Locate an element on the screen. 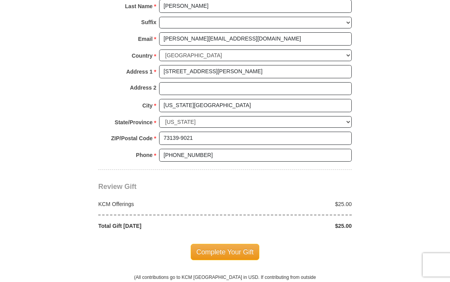 This screenshot has width=450, height=282. strong: Address 1 is located at coordinates (140, 72).